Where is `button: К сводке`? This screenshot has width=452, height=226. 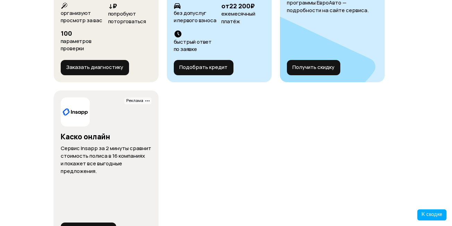 button: К сводке is located at coordinates (432, 215).